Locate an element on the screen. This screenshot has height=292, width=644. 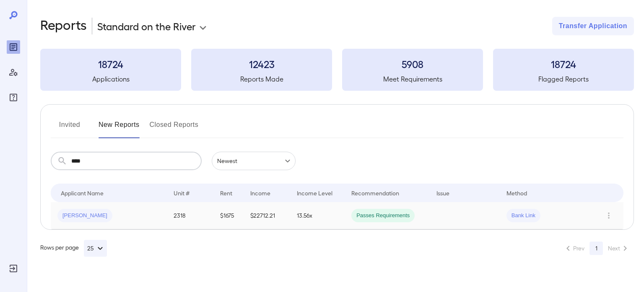
span: Bank Link is located at coordinates (523, 216).